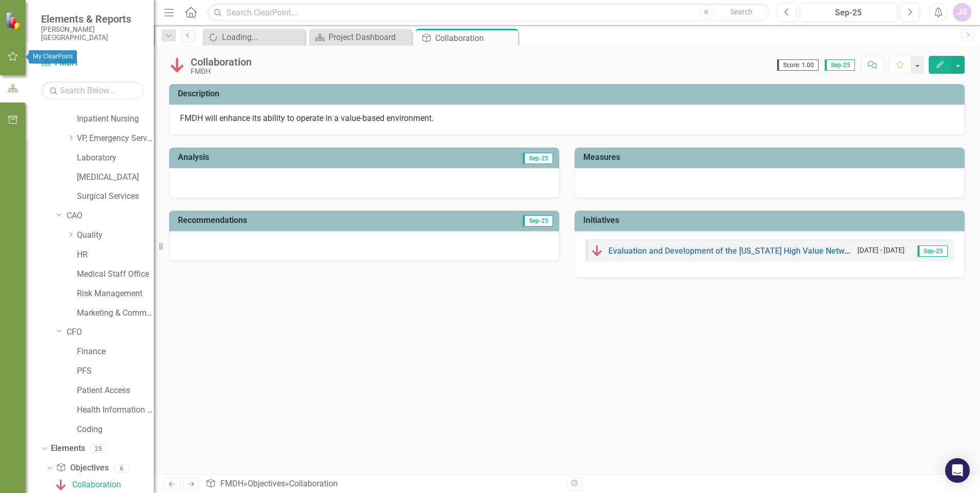  What do you see at coordinates (116, 254) in the screenshot?
I see `a: HR` at bounding box center [116, 254].